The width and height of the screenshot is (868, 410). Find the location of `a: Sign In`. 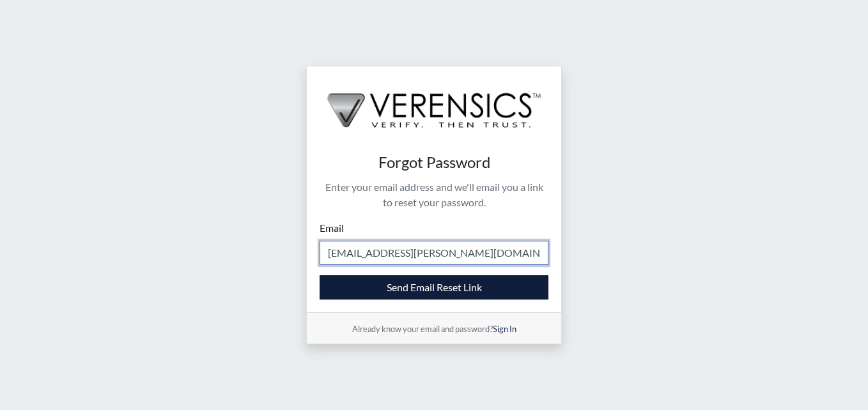

a: Sign In is located at coordinates (504, 329).